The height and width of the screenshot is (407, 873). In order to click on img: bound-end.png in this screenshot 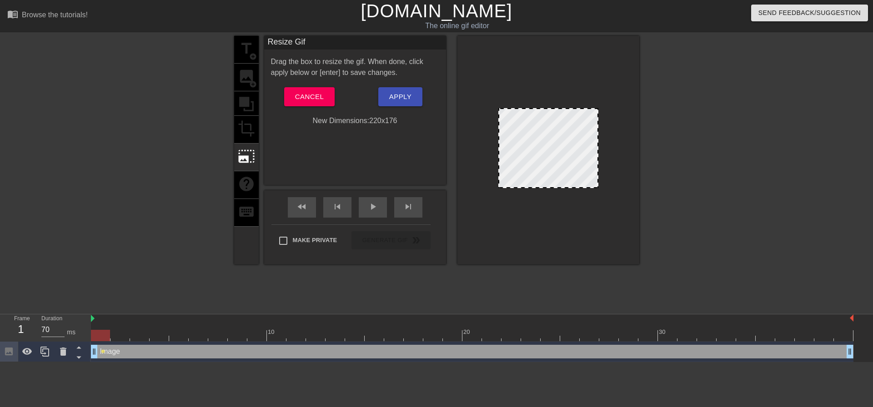, I will do `click(852, 318)`.